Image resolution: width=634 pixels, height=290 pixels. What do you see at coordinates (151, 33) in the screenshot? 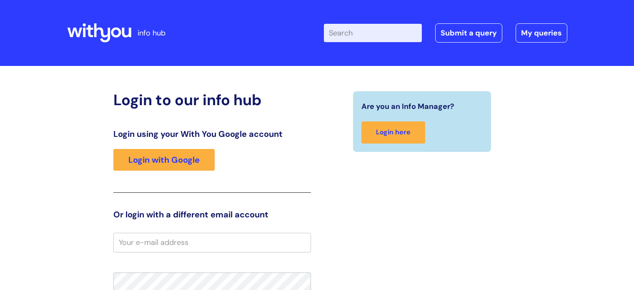
I see `p: info hub` at bounding box center [151, 33].